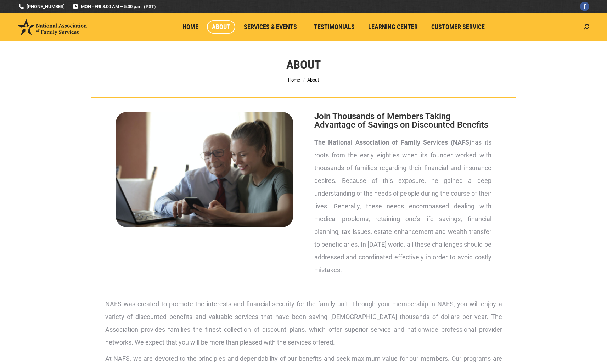 The image size is (607, 364). Describe the element at coordinates (393, 142) in the screenshot. I see `strong: The National Association of Family Services (NAFS)` at that location.